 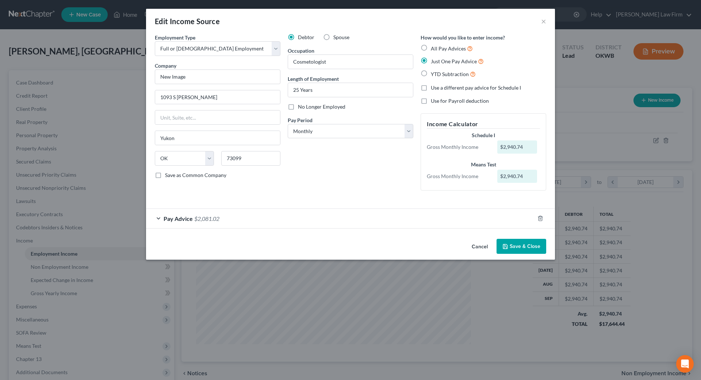 I want to click on label: Occupation, so click(x=301, y=50).